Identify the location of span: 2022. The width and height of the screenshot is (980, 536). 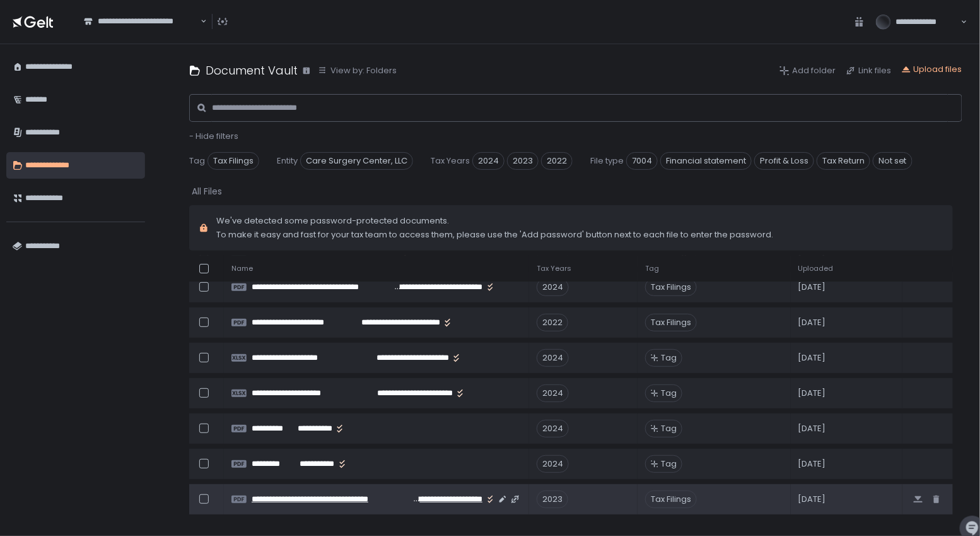
(557, 161).